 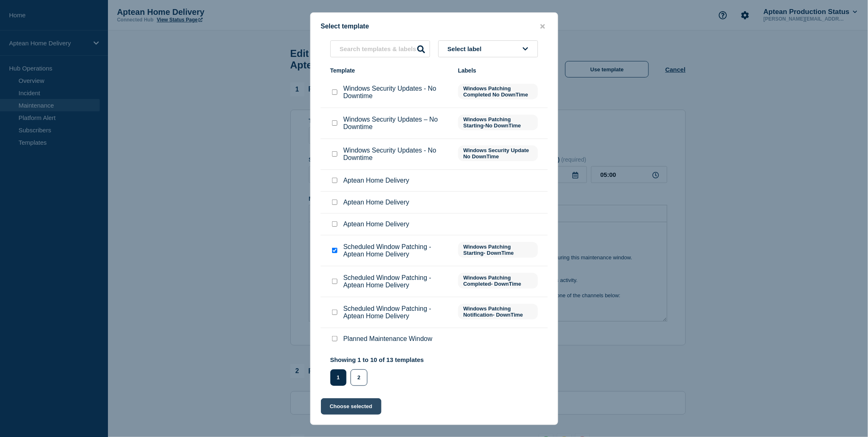 What do you see at coordinates (338, 377) in the screenshot?
I see `button: 1` at bounding box center [338, 377].